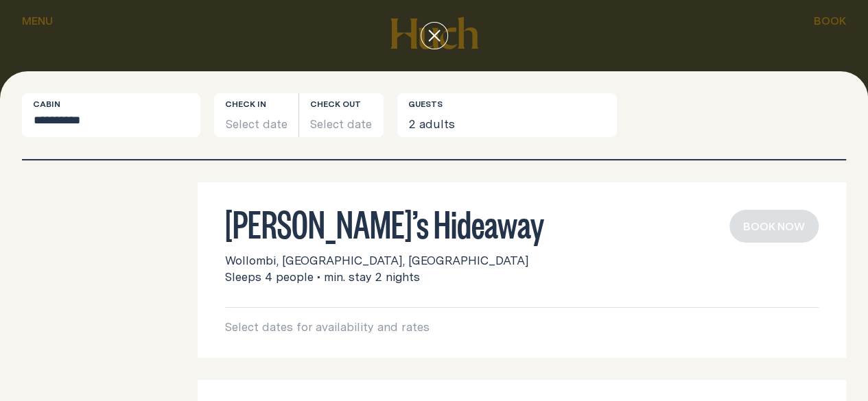  Describe the element at coordinates (425, 104) in the screenshot. I see `label: Guests` at that location.